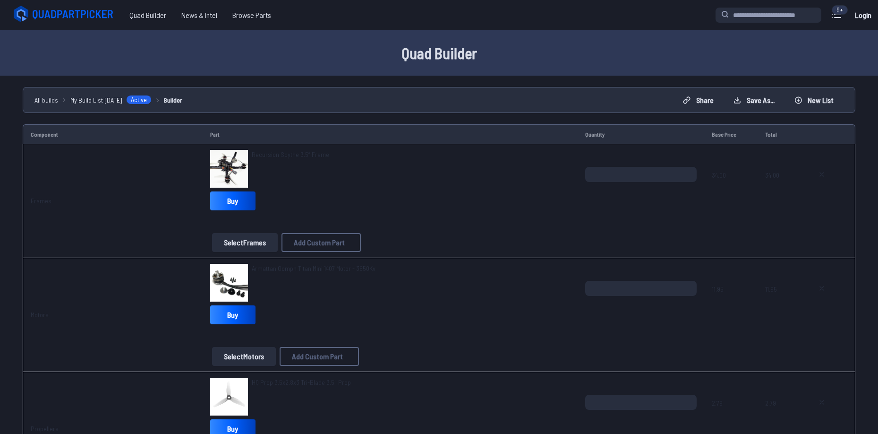 This screenshot has width=878, height=434. Describe the element at coordinates (439, 53) in the screenshot. I see `h1: Quad Builder` at that location.